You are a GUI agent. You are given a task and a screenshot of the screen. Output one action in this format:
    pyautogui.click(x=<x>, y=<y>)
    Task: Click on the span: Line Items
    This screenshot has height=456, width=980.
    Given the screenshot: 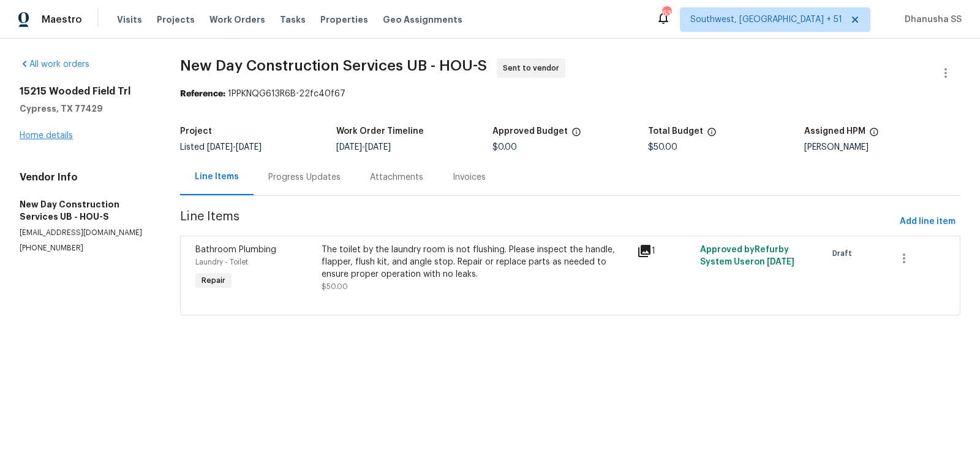 What is the action you would take?
    pyautogui.click(x=538, y=221)
    